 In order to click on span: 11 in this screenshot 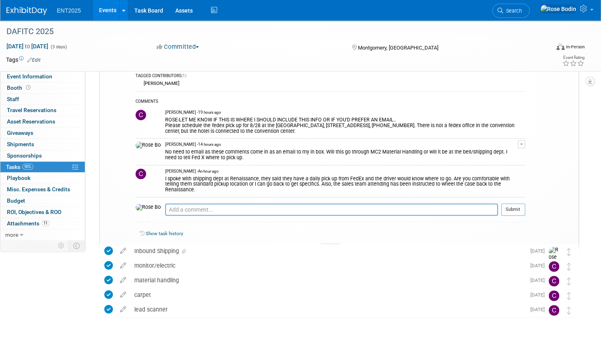, I will do `click(45, 223)`.